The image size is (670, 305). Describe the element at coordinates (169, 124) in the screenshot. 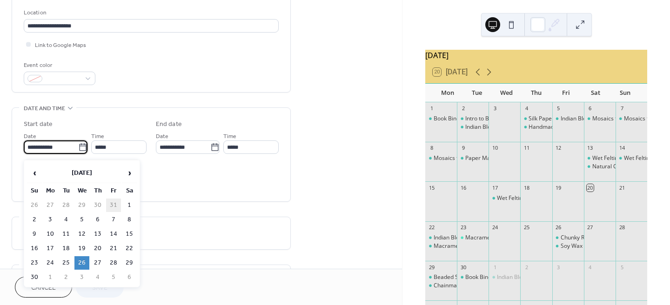

I see `div: End date` at that location.